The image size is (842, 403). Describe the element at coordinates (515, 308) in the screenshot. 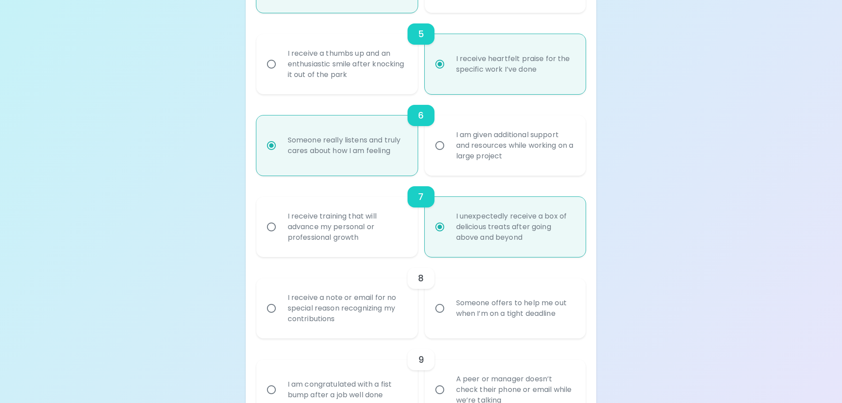

I see `div: Someone offers to help me out when I’m on a tight deadline` at that location.